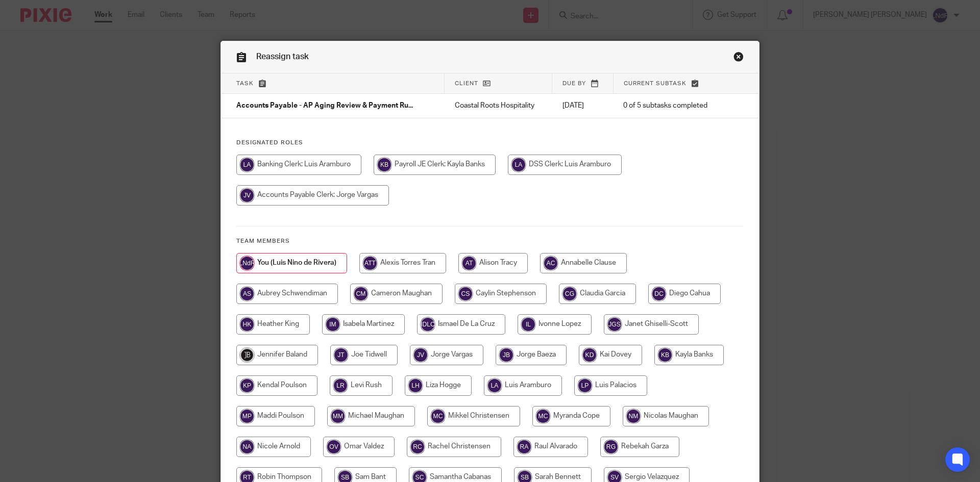  Describe the element at coordinates (245, 83) in the screenshot. I see `span: Task` at that location.